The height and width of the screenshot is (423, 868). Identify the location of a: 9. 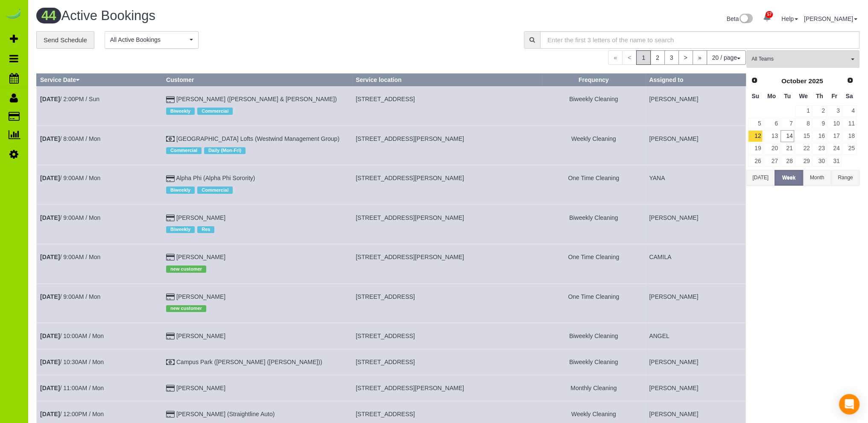
(819, 124).